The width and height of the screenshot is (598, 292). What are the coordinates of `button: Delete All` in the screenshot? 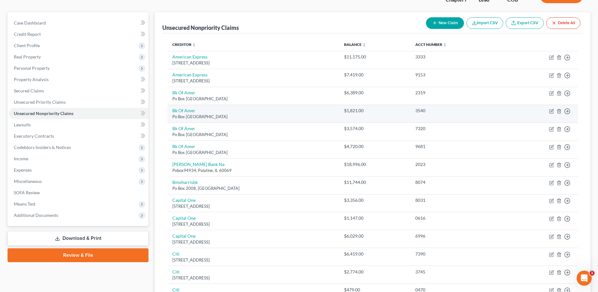 It's located at (563, 23).